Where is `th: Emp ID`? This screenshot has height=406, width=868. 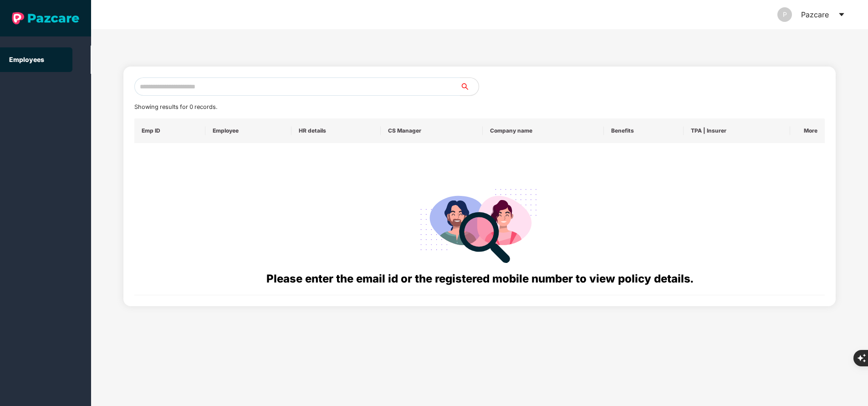
th: Emp ID is located at coordinates (170, 131).